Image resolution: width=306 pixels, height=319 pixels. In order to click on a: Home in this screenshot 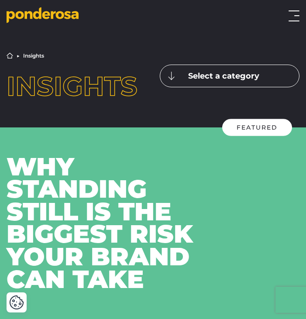, I will do `click(10, 55)`.